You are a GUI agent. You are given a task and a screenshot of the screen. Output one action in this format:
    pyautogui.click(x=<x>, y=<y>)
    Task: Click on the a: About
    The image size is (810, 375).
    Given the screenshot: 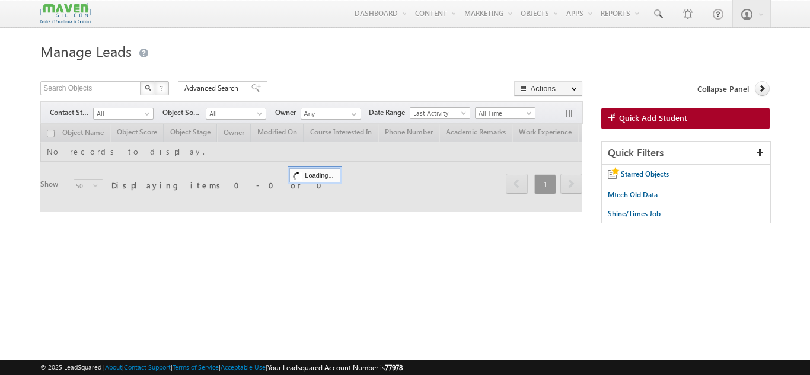 What is the action you would take?
    pyautogui.click(x=113, y=367)
    